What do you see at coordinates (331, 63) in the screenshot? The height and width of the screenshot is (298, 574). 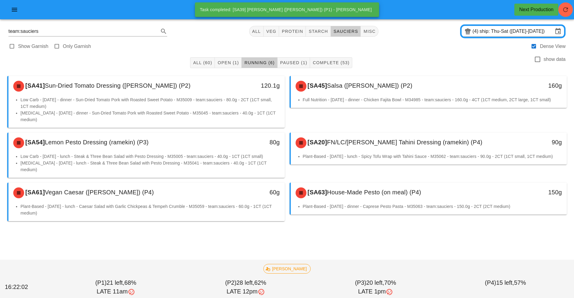 I see `button: Complete (53)` at bounding box center [331, 63].